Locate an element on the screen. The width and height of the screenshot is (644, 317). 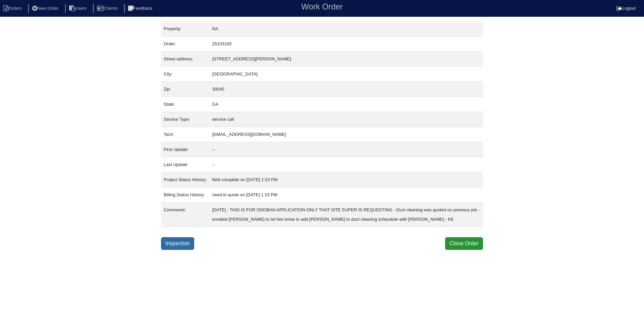
td: service call is located at coordinates (346, 120).